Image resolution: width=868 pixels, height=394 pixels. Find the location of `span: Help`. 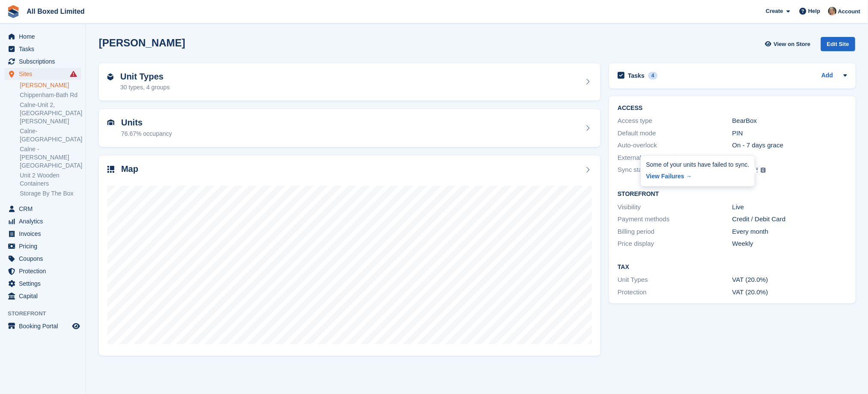

span: Help is located at coordinates (814, 11).